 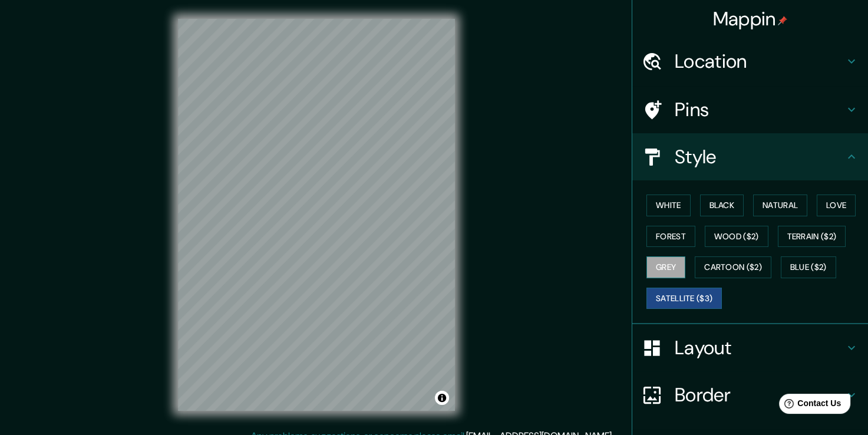 What do you see at coordinates (750, 110) in the screenshot?
I see `div: Pins` at bounding box center [750, 110].